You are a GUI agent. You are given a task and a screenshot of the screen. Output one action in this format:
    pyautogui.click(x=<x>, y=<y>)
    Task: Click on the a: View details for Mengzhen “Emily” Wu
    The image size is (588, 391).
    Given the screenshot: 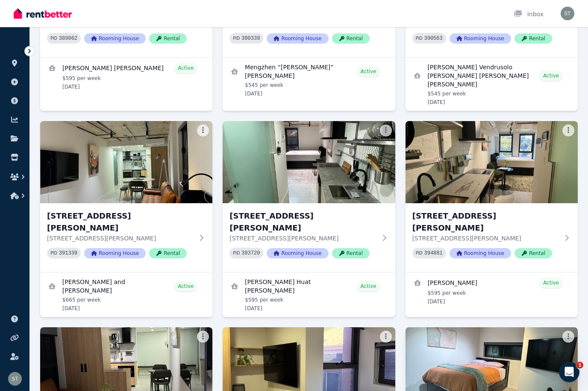 What is the action you would take?
    pyautogui.click(x=309, y=80)
    